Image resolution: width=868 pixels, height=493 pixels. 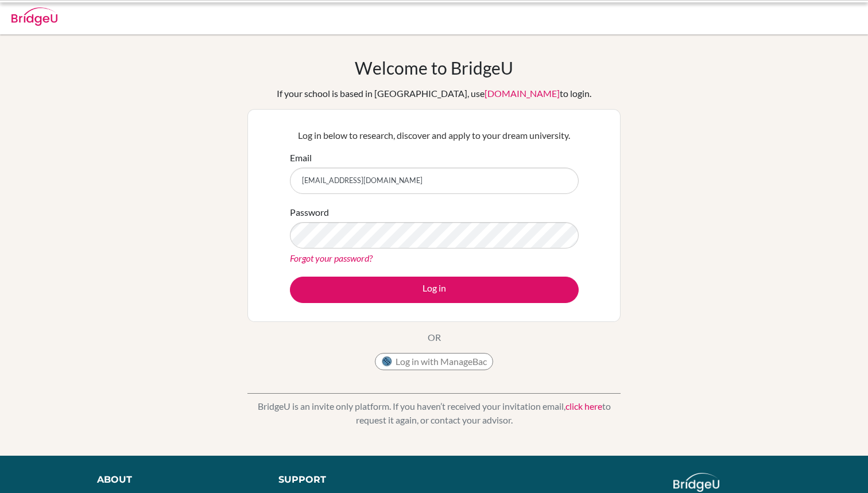 What do you see at coordinates (584, 406) in the screenshot?
I see `a: click here` at bounding box center [584, 406].